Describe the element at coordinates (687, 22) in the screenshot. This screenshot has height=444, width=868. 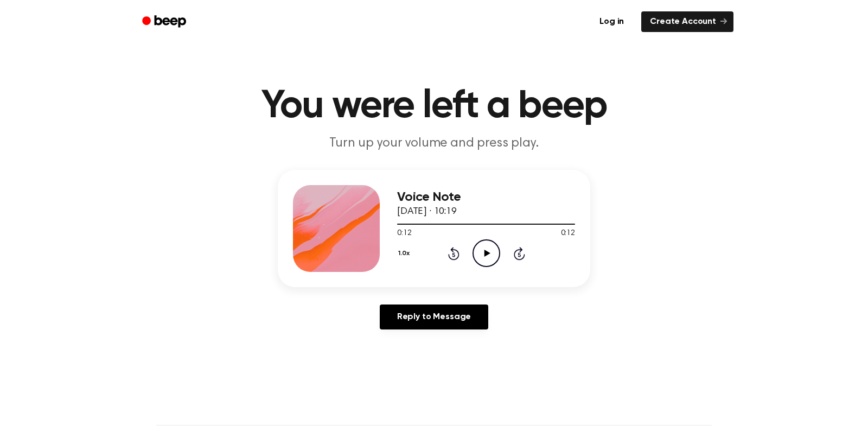
I see `a: Create Account` at that location.